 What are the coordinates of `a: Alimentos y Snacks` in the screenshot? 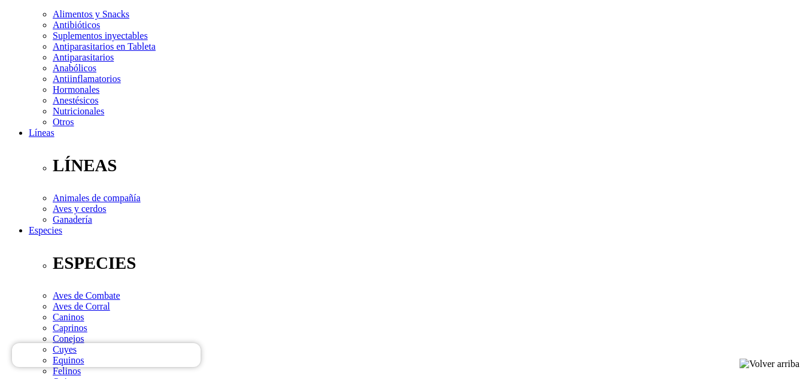 It's located at (91, 14).